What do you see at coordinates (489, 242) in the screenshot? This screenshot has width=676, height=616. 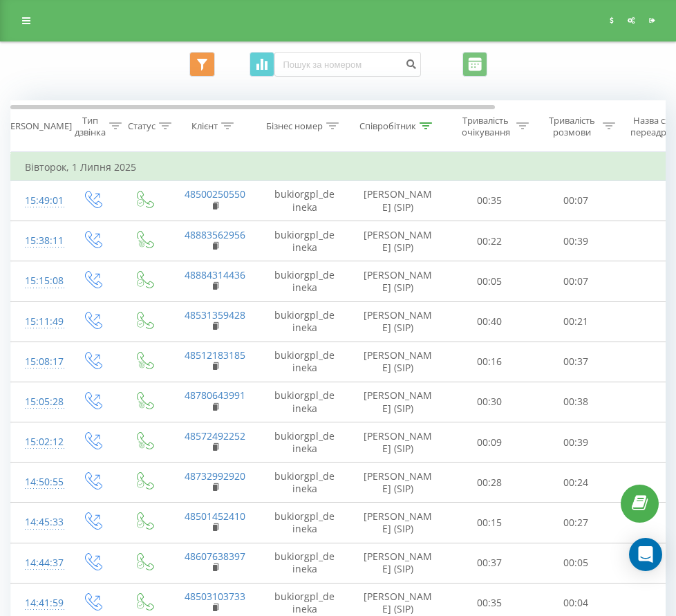 I see `td: 00:22` at bounding box center [489, 242].